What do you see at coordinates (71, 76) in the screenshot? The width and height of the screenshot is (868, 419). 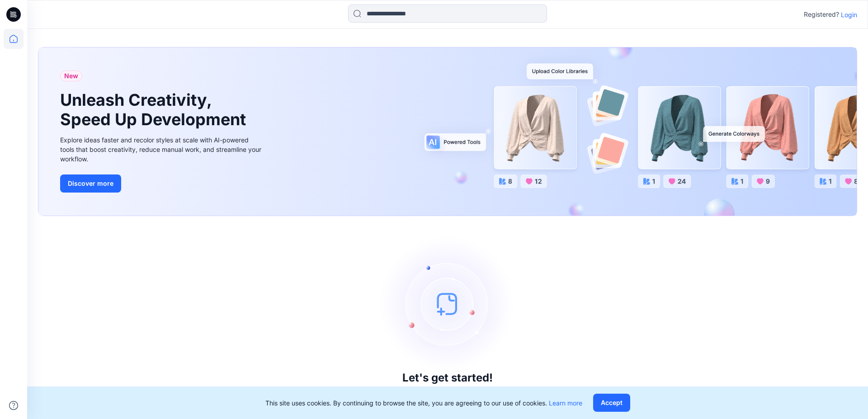 I see `span: New` at bounding box center [71, 76].